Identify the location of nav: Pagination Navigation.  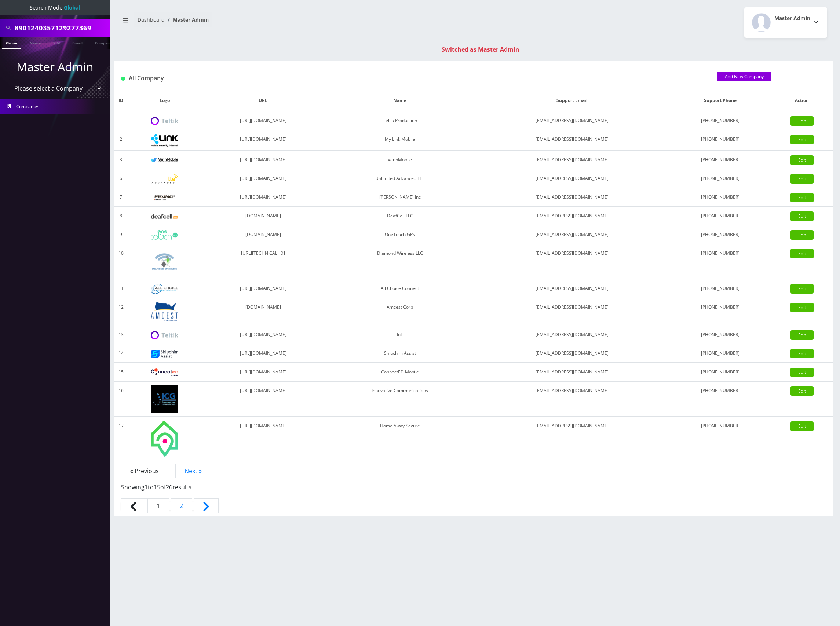
(473, 491).